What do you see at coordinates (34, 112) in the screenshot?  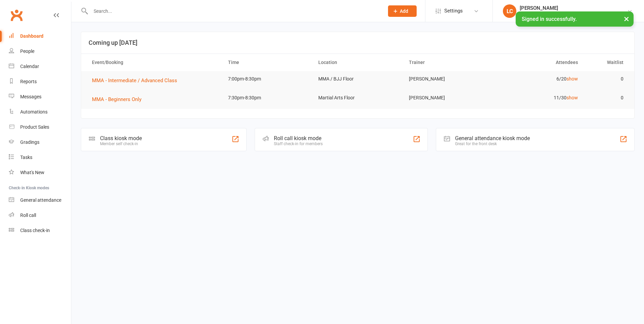 I see `div: Automations` at bounding box center [34, 112].